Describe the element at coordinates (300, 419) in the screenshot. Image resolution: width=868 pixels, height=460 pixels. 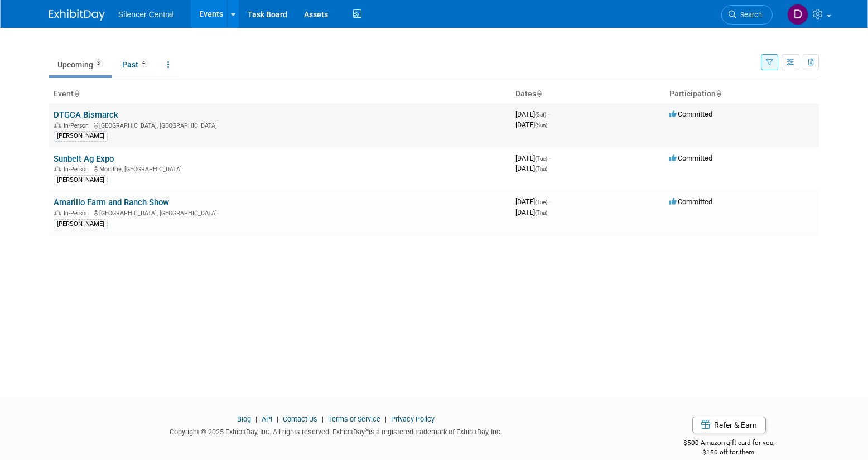
I see `a: Contact Us` at that location.